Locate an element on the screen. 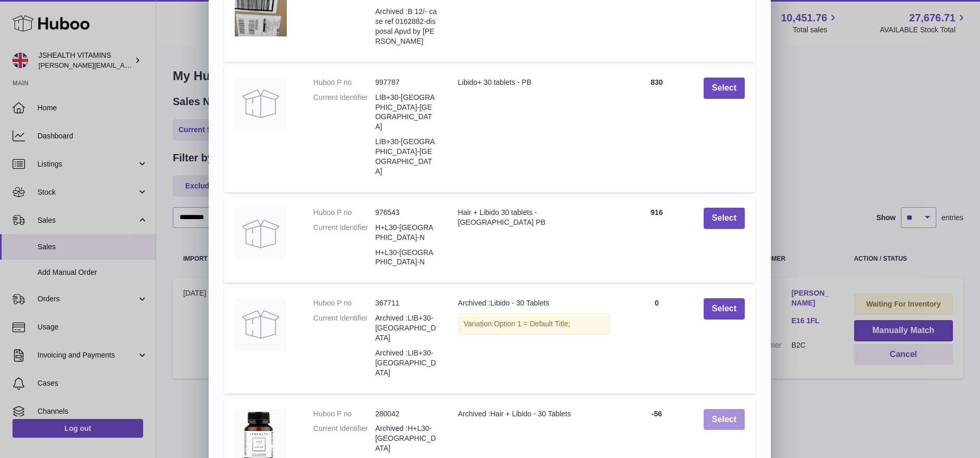 The width and height of the screenshot is (980, 458). td: 0 is located at coordinates (657, 340).